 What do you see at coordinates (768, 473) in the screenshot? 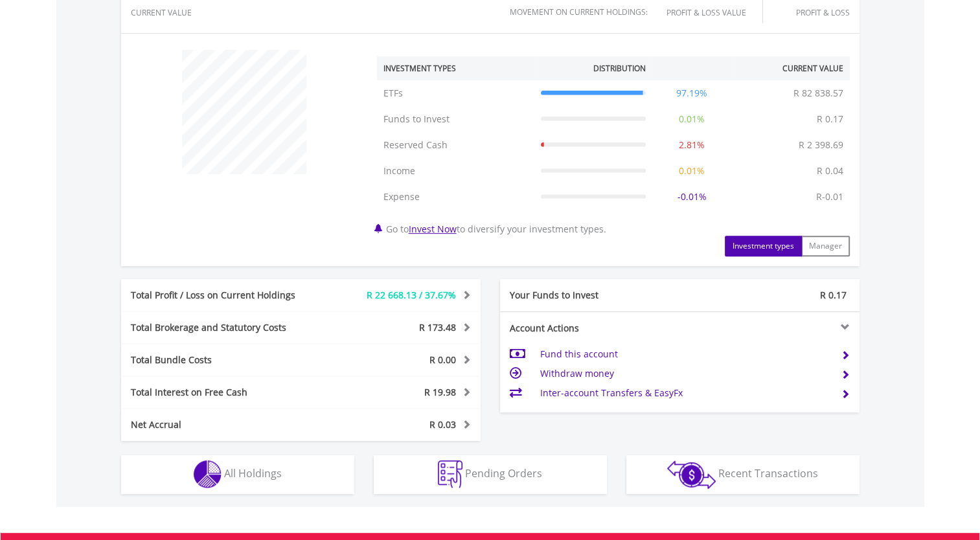
I see `span: Recent Transactions` at bounding box center [768, 473].